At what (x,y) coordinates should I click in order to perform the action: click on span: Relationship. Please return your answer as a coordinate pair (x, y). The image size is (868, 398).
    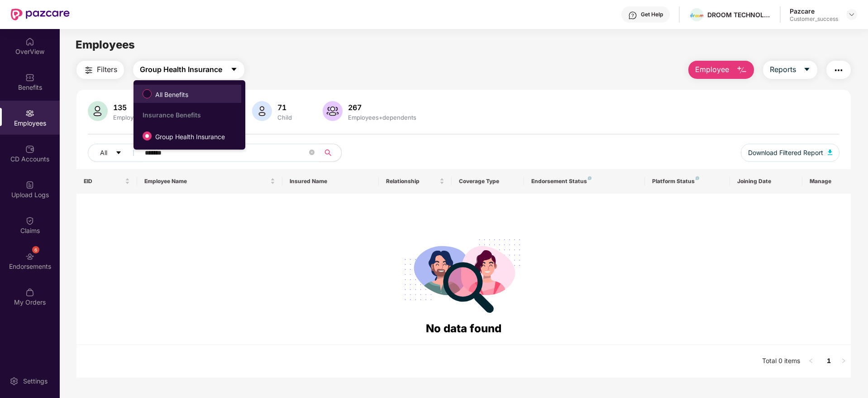
    Looking at the image, I should click on (412, 181).